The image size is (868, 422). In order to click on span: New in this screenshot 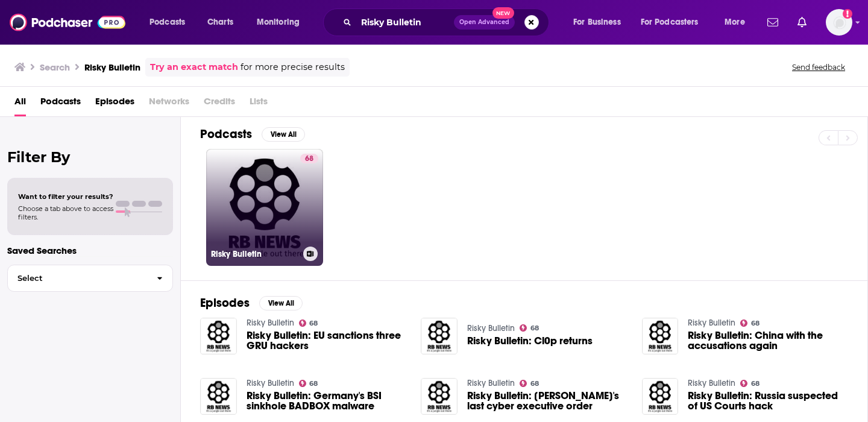, I will do `click(503, 12)`.